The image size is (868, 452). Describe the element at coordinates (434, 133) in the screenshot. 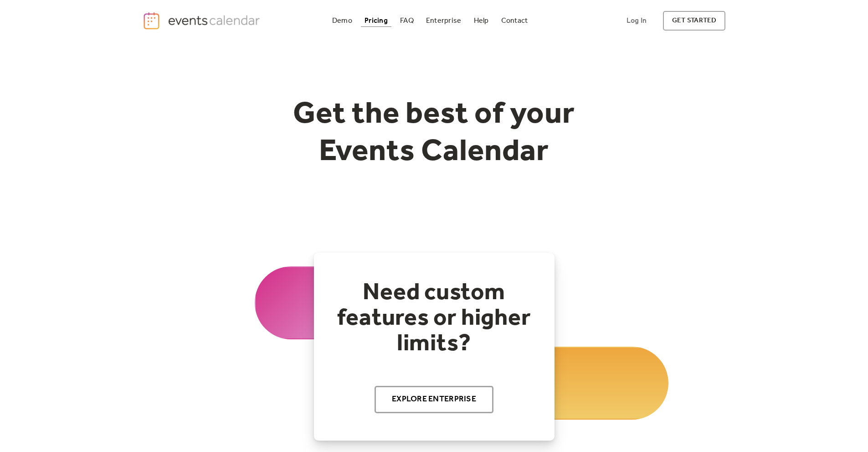

I see `h1: Get the best of your Events Calendar` at that location.